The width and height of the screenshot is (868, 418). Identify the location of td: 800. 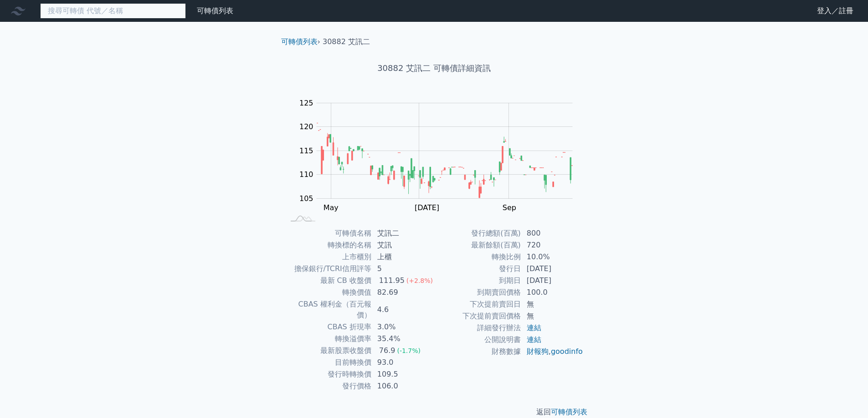
(552, 234).